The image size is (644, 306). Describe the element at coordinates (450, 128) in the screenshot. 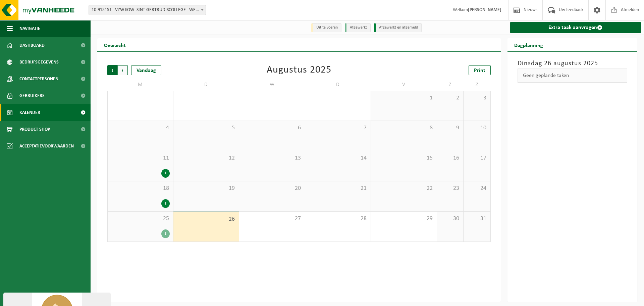

I see `span: 9` at that location.